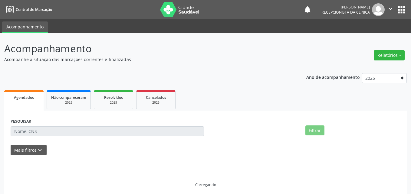  I want to click on img: img, so click(379, 10).